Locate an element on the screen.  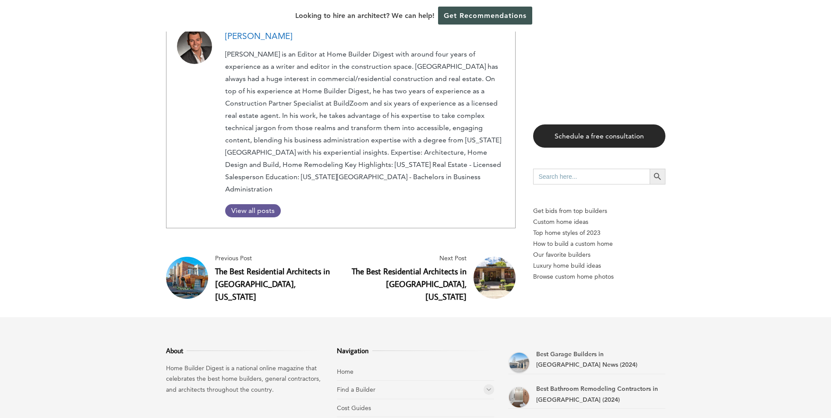
p: Custom home ideas is located at coordinates (599, 222).